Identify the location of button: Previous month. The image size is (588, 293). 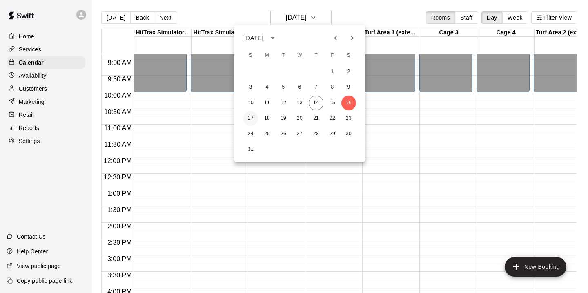
(336, 38).